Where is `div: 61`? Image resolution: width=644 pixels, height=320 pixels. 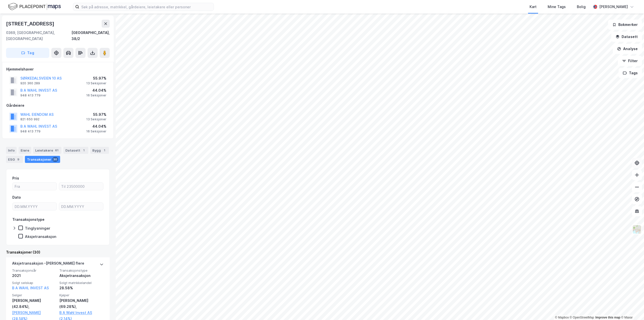 div: 61 is located at coordinates (57, 150).